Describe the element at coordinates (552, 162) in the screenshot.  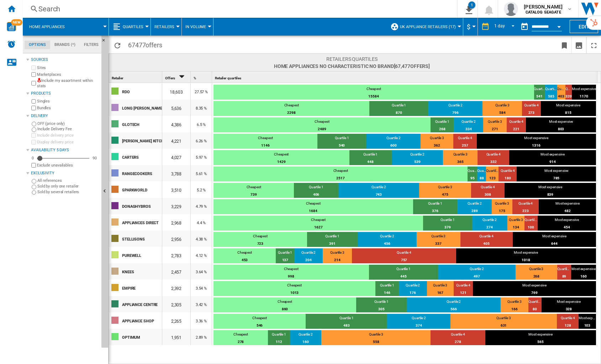
I see `div: 914` at that location.